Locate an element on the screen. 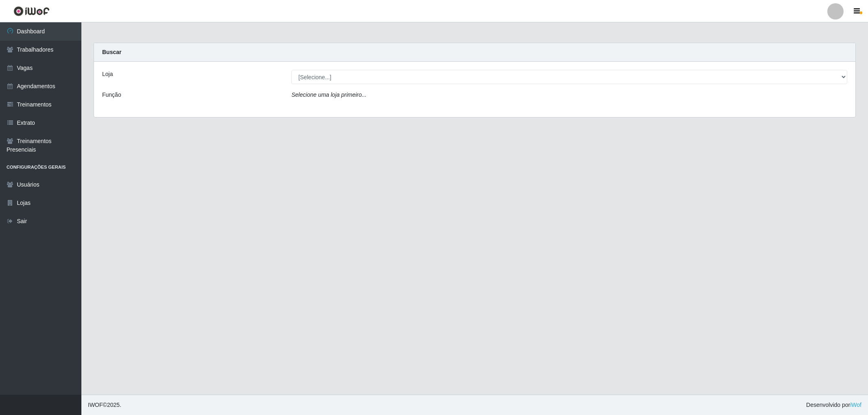  span: IWOF is located at coordinates (95, 405).